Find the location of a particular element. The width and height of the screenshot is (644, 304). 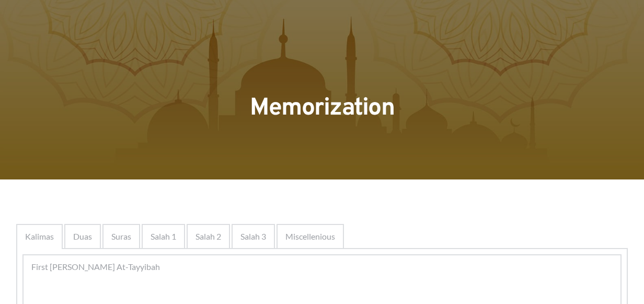

span: Salah 3 is located at coordinates (253, 236).